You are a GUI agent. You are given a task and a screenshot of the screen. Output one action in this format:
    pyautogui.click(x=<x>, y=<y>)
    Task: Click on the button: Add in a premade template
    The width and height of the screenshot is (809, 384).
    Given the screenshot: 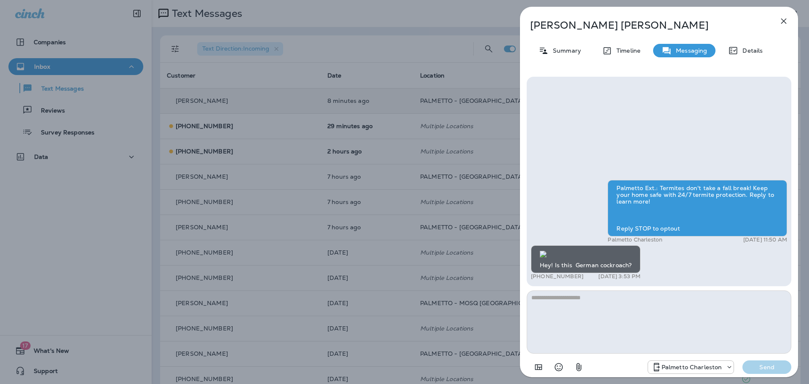 What is the action you would take?
    pyautogui.click(x=539, y=367)
    